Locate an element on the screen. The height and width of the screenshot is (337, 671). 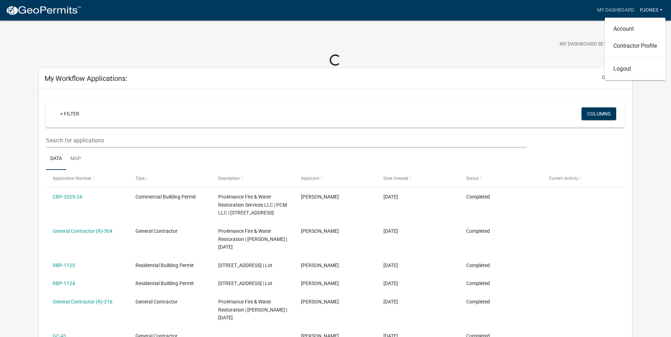
datatable-header-cell: Current Activity is located at coordinates (584, 179).